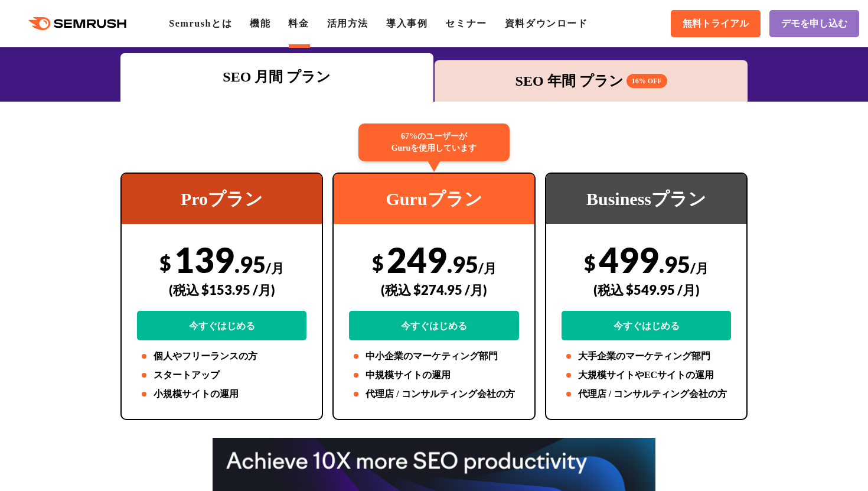 The height and width of the screenshot is (491, 868). Describe the element at coordinates (716, 24) in the screenshot. I see `span: 無料トライアル` at that location.